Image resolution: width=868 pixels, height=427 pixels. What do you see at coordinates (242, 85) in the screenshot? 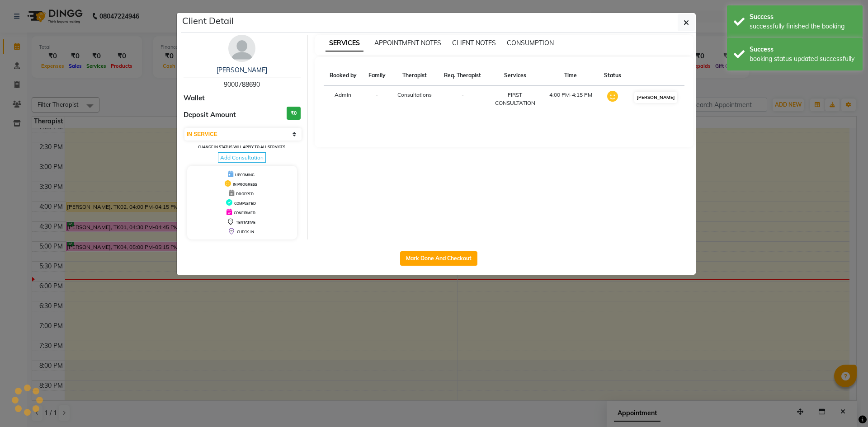
I see `span: 9000788690` at bounding box center [242, 85].